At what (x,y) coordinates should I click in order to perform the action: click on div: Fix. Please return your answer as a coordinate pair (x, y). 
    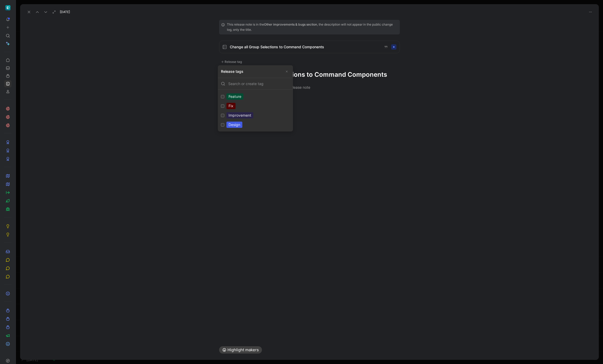
    Looking at the image, I should click on (231, 106).